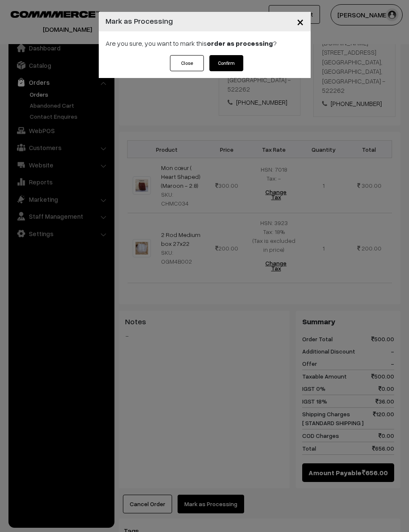 The height and width of the screenshot is (532, 409). Describe the element at coordinates (226, 63) in the screenshot. I see `button: Confirm` at that location.